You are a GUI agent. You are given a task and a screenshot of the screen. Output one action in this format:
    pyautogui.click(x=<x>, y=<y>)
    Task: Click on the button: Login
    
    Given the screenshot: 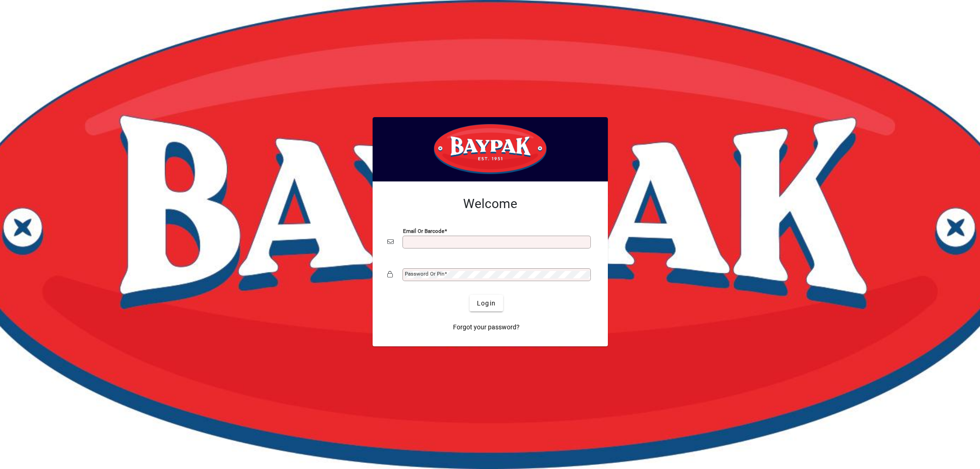 What is the action you would take?
    pyautogui.click(x=486, y=303)
    